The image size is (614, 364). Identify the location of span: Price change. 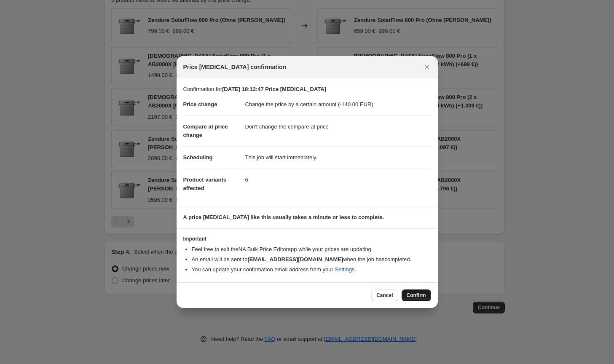
(200, 104).